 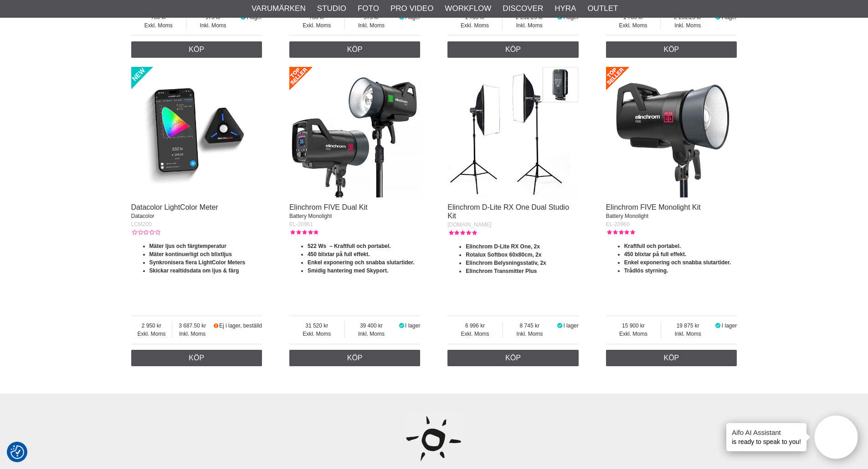 What do you see at coordinates (279, 9) in the screenshot?
I see `a: Varumärken` at bounding box center [279, 9].